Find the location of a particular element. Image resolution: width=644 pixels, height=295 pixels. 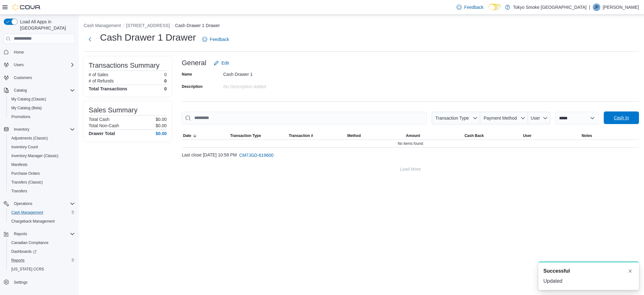

h4: $0.00 is located at coordinates (161, 134).